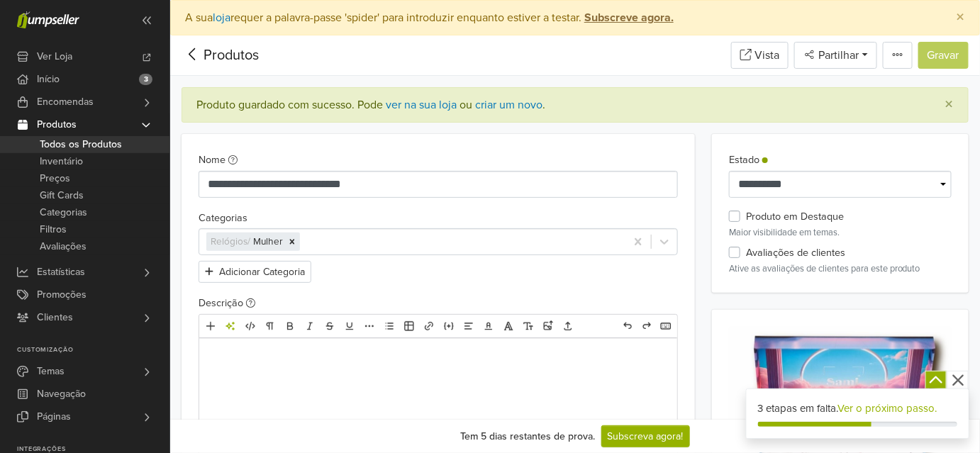  I want to click on div: Produtos, so click(220, 55).